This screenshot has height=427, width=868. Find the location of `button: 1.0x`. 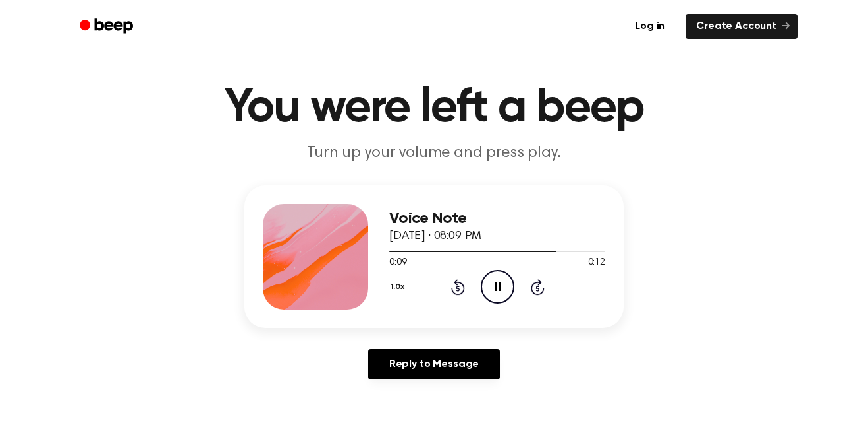

button: 1.0x is located at coordinates (399, 287).